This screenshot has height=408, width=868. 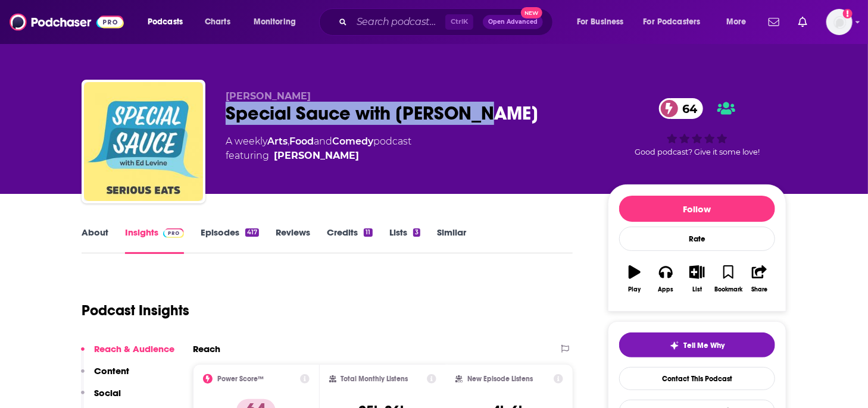 What do you see at coordinates (301, 141) in the screenshot?
I see `a: Food` at bounding box center [301, 141].